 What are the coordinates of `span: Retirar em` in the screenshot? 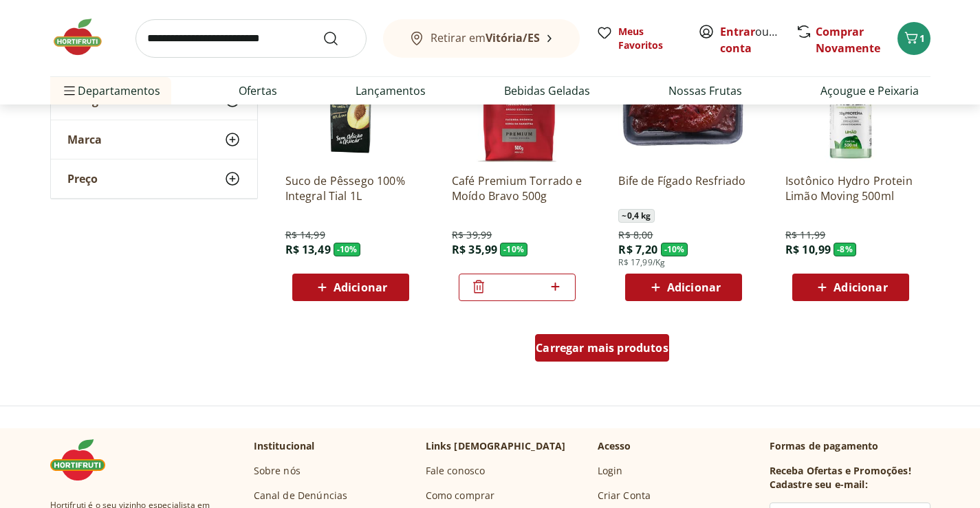 It's located at (484, 38).